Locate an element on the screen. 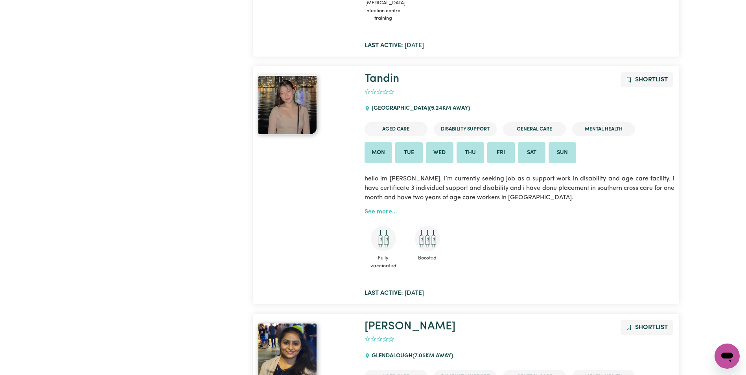 The height and width of the screenshot is (375, 746). img: Care and support worker has received 2 doses of COVID-19 vaccine is located at coordinates (383, 239).